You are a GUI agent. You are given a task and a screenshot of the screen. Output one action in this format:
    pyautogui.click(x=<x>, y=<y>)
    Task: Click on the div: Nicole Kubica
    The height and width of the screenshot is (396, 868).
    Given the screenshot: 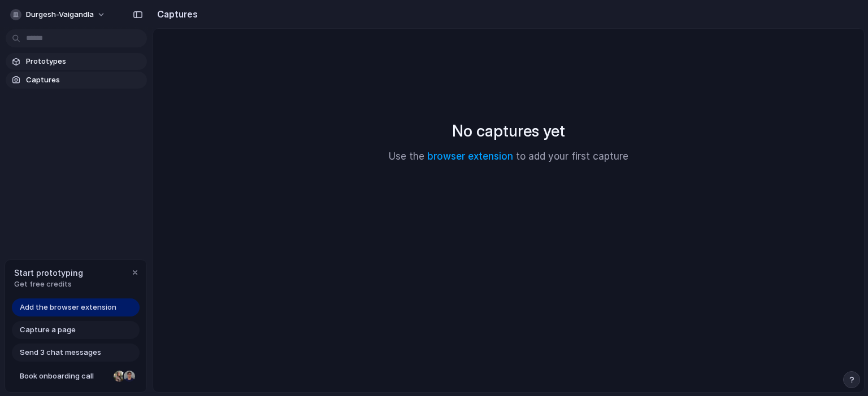 What is the action you would take?
    pyautogui.click(x=119, y=376)
    